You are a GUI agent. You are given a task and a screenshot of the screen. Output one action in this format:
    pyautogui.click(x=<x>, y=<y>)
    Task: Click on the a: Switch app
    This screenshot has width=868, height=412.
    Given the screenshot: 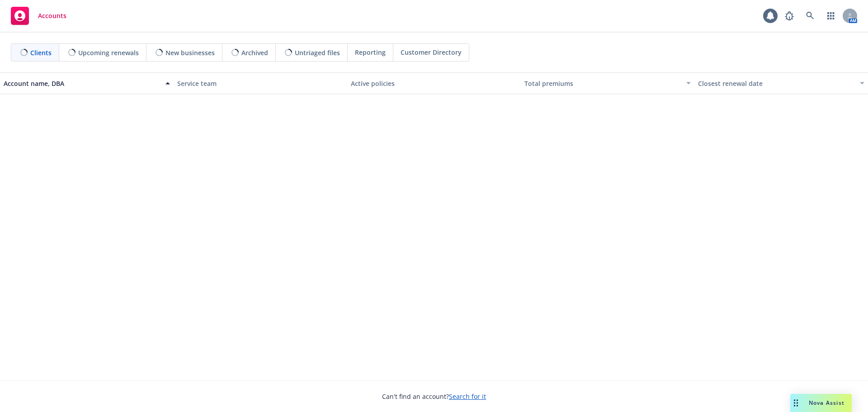 What is the action you would take?
    pyautogui.click(x=831, y=16)
    